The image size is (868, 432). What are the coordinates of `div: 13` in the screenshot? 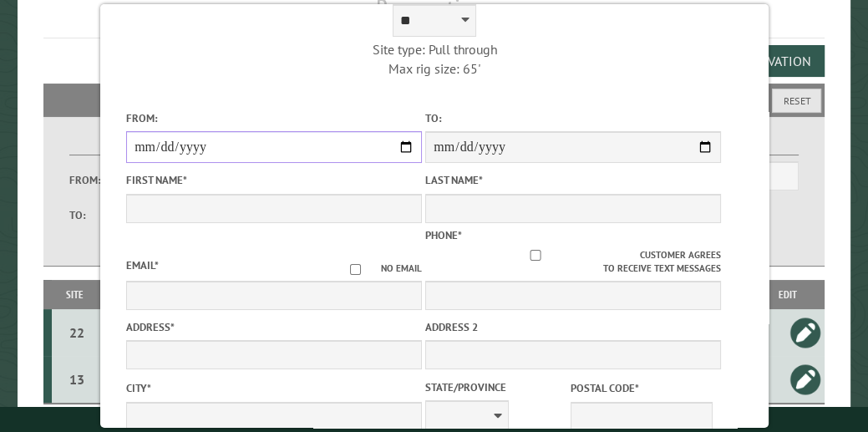 It's located at (76, 379).